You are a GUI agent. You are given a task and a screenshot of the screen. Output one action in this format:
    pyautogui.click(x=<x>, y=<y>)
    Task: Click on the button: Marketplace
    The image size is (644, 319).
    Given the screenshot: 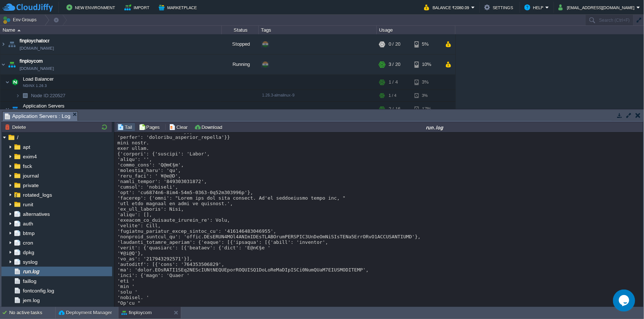 What is the action you would take?
    pyautogui.click(x=179, y=7)
    